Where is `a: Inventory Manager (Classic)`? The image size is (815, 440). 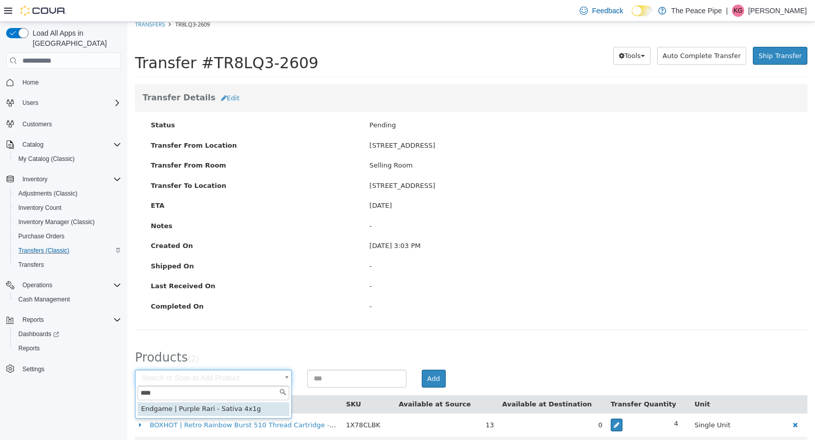
a: Inventory Manager (Classic) is located at coordinates (57, 222).